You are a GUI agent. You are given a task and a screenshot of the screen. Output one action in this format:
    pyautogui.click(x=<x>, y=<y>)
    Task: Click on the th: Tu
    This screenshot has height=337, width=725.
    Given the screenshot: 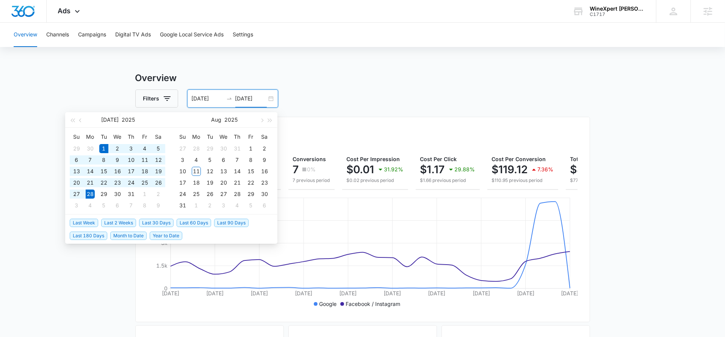 What is the action you would take?
    pyautogui.click(x=210, y=137)
    